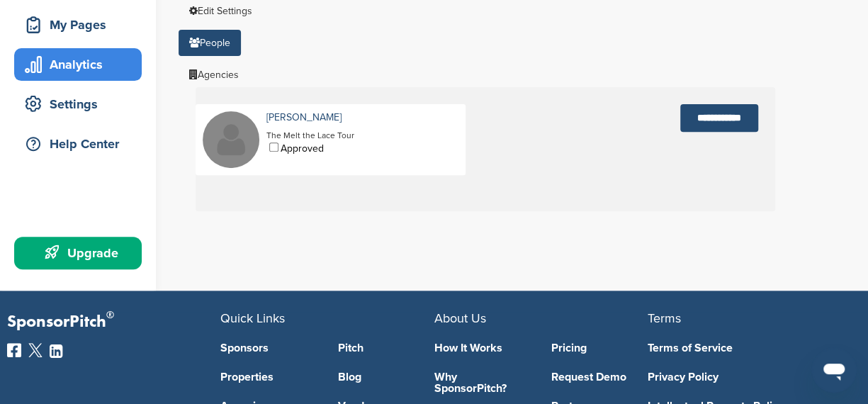 This screenshot has width=868, height=404. I want to click on a: Upgrade, so click(78, 253).